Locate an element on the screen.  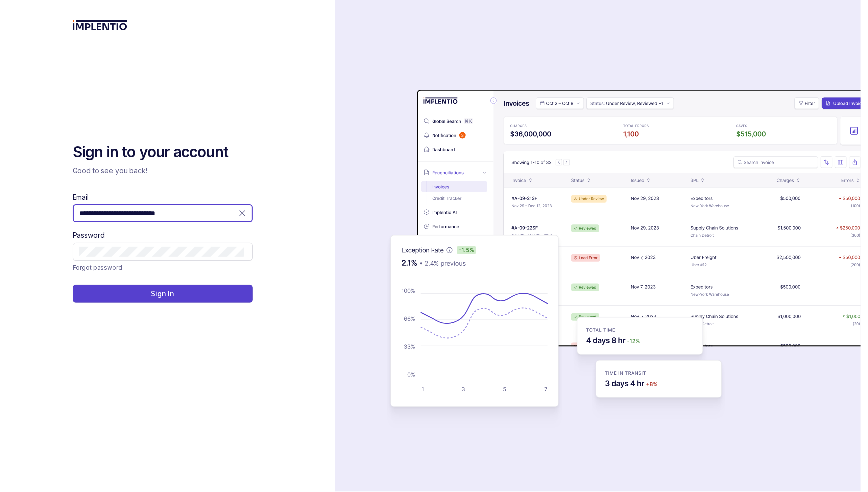
p: Good to see you back! is located at coordinates (163, 170).